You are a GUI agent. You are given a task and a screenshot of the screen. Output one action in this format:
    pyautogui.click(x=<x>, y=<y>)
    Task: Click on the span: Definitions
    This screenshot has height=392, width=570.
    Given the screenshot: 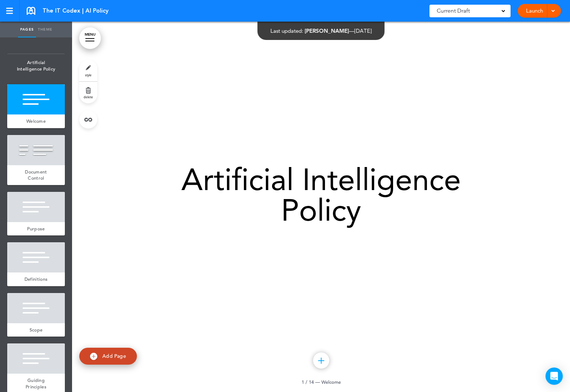 What is the action you would take?
    pyautogui.click(x=36, y=279)
    